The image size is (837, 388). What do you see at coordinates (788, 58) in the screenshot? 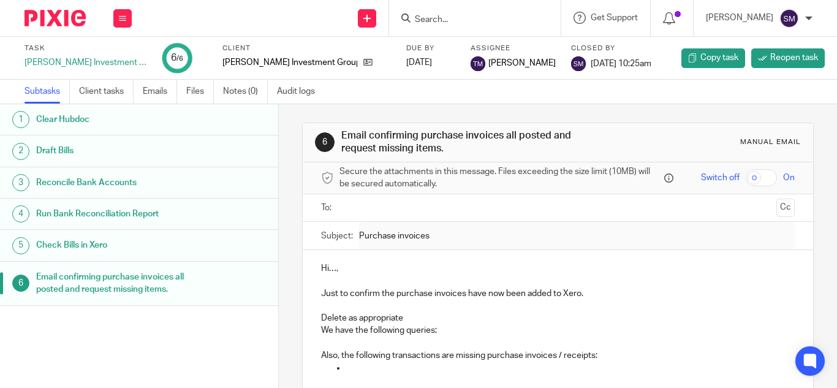
I see `a: Reopen task` at bounding box center [788, 58].